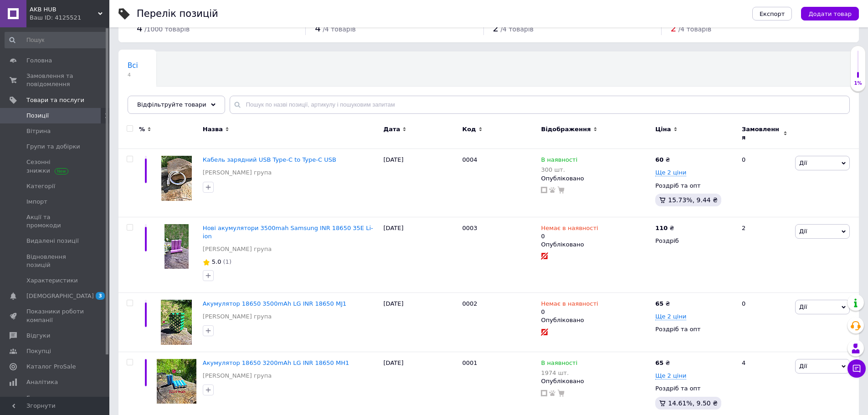  I want to click on span: Відображення, so click(565, 129).